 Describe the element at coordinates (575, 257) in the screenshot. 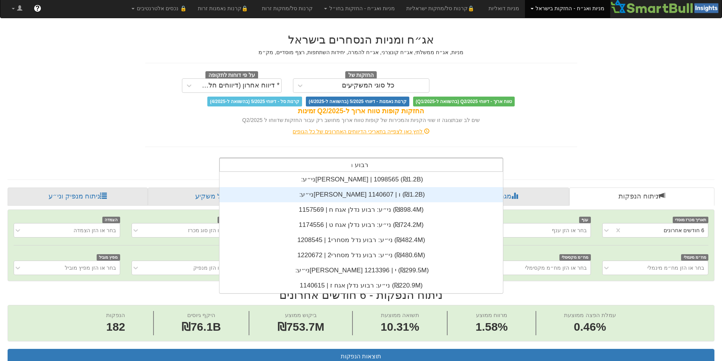

I see `span: מח״מ מקסימלי` at that location.